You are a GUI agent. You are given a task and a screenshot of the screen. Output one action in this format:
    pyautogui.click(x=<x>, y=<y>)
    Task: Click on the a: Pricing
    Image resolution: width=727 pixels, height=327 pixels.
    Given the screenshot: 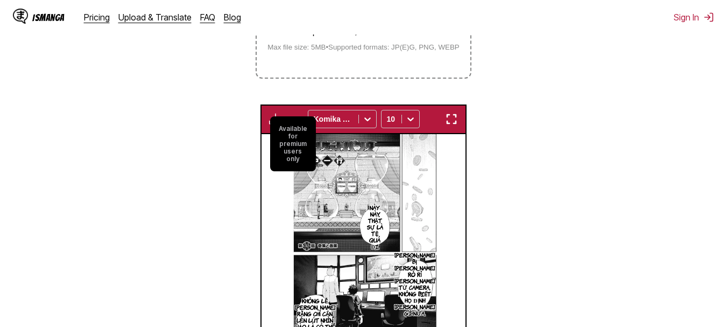 What is the action you would take?
    pyautogui.click(x=97, y=17)
    